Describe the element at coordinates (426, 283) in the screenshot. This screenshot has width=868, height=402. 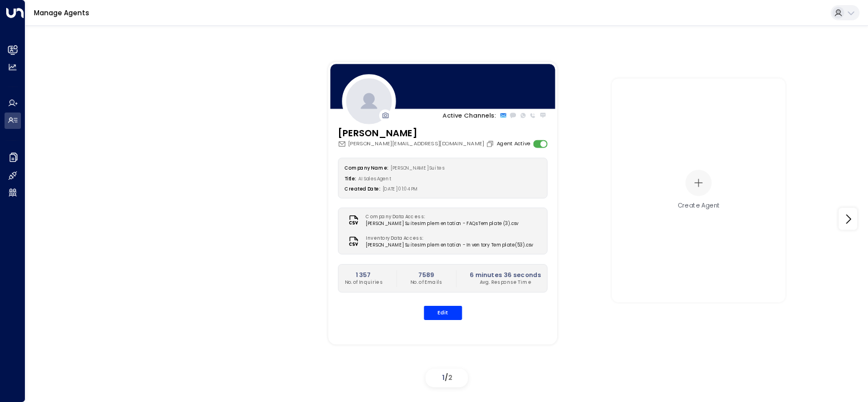
I see `p: No. of Emails` at that location.